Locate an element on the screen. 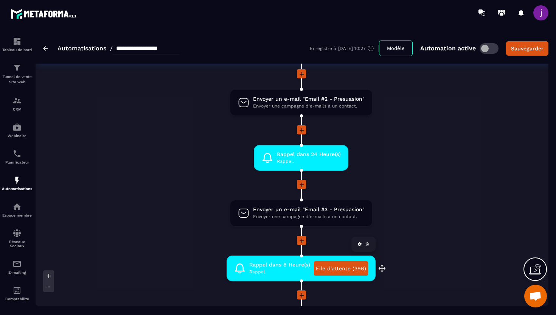  a: automationsautomationsEspace membre is located at coordinates (17, 210).